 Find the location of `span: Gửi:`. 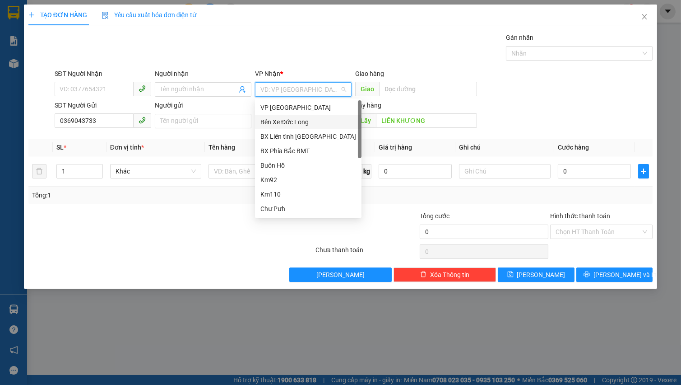

span: Gửi: is located at coordinates (14, 13).